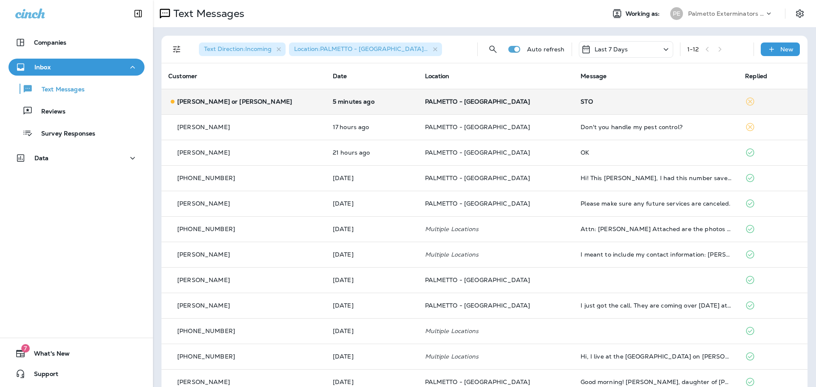 The width and height of the screenshot is (816, 387). What do you see at coordinates (656, 178) in the screenshot?
I see `div: Hi! This Deb Dixon, I had this number saved when we received our quote and had our first applicat...` at bounding box center [656, 178].